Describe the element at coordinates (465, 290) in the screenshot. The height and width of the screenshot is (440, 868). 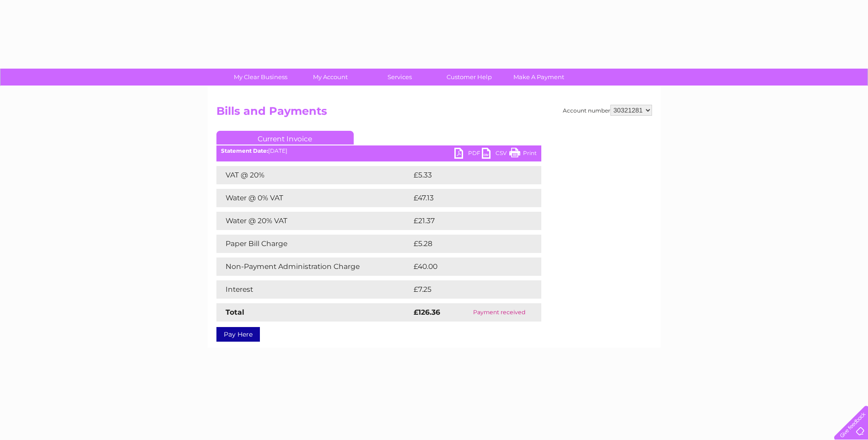
I see `td: £7.25` at that location.